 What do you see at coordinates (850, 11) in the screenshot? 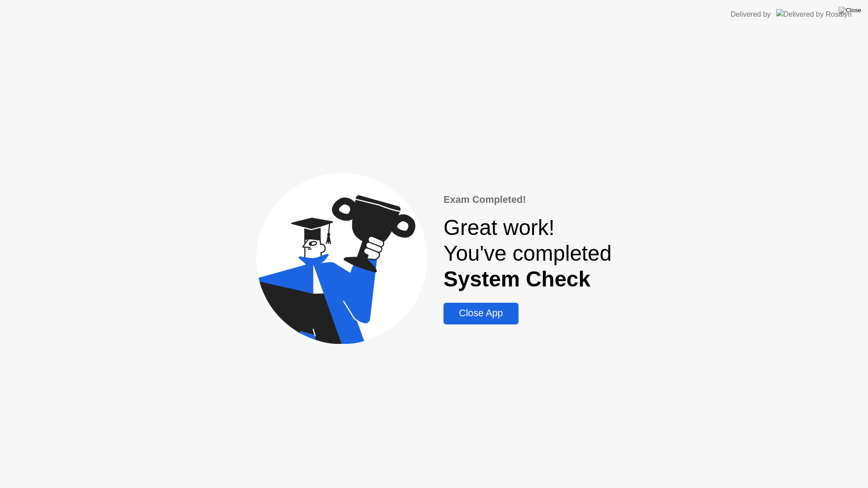
I see `img: Close` at bounding box center [850, 11].